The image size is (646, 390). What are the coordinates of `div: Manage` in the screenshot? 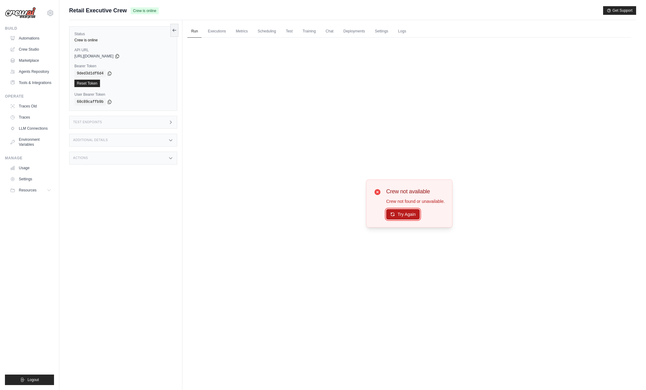 It's located at (29, 158).